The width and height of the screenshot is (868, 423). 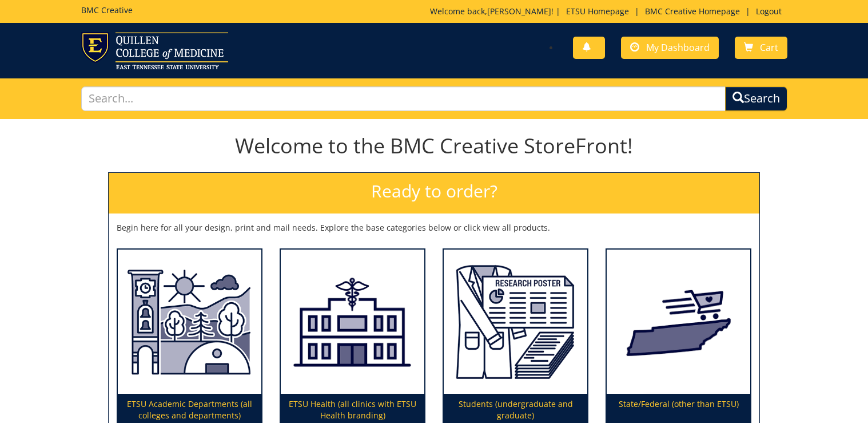 I want to click on img: ETSU Academic Departments (all colleges and departments), so click(x=189, y=321).